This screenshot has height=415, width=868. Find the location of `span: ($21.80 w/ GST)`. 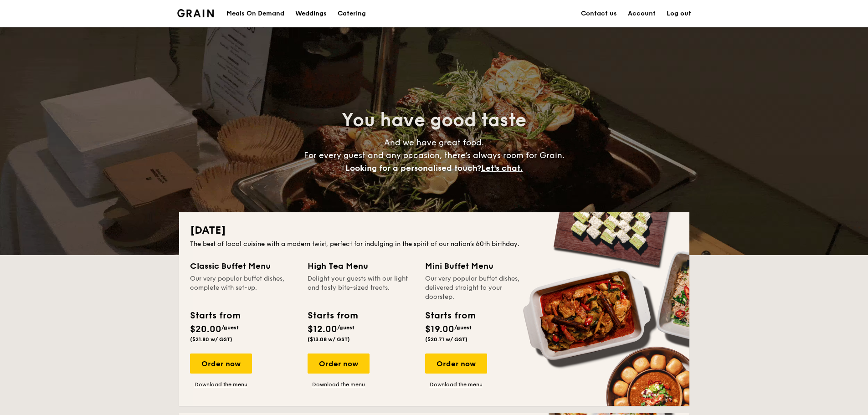

span: ($21.80 w/ GST) is located at coordinates (211, 339).